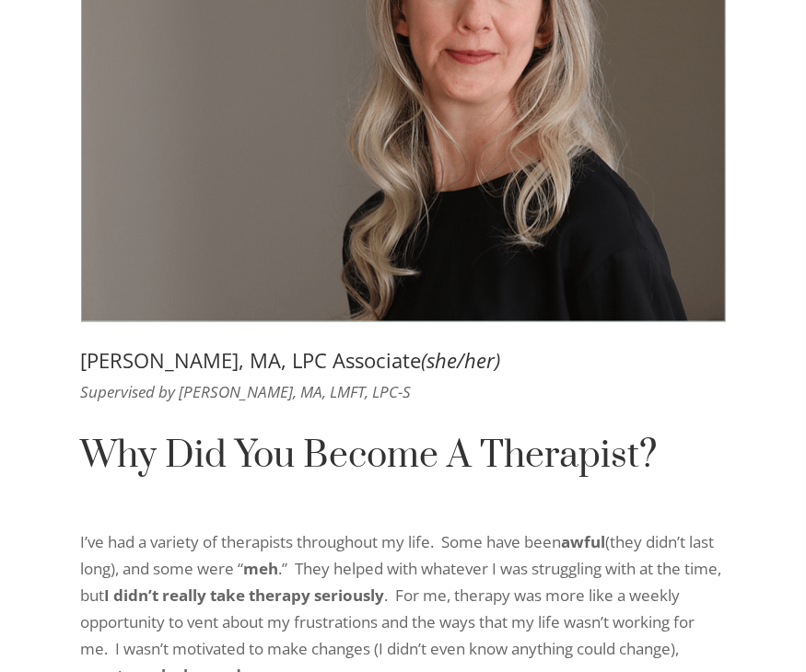  I want to click on strong: meh, so click(262, 568).